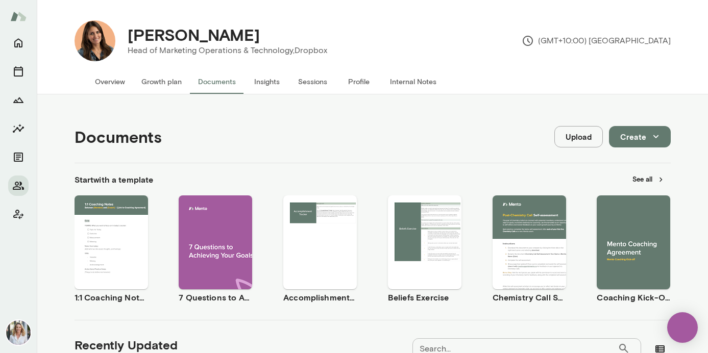 This screenshot has height=353, width=708. I want to click on h6: Coaching Kick-Off | Coaching Agreement, so click(633, 298).